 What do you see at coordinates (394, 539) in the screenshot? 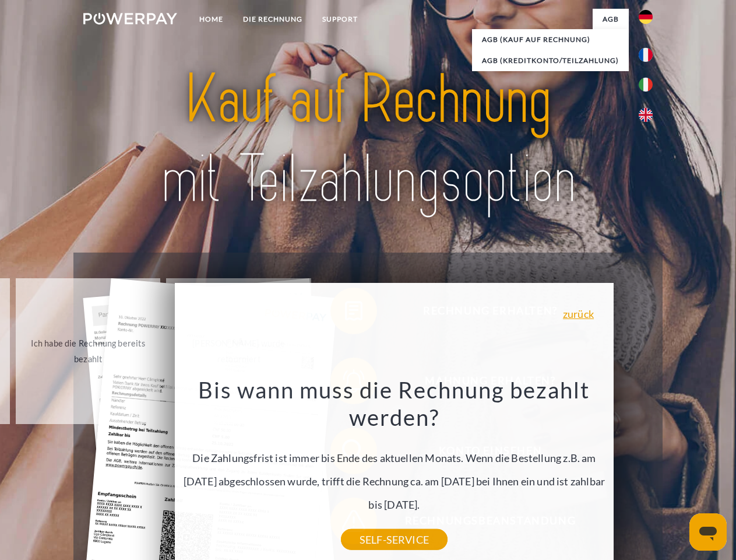
I see `a: SELF-SERVICE` at bounding box center [394, 539].